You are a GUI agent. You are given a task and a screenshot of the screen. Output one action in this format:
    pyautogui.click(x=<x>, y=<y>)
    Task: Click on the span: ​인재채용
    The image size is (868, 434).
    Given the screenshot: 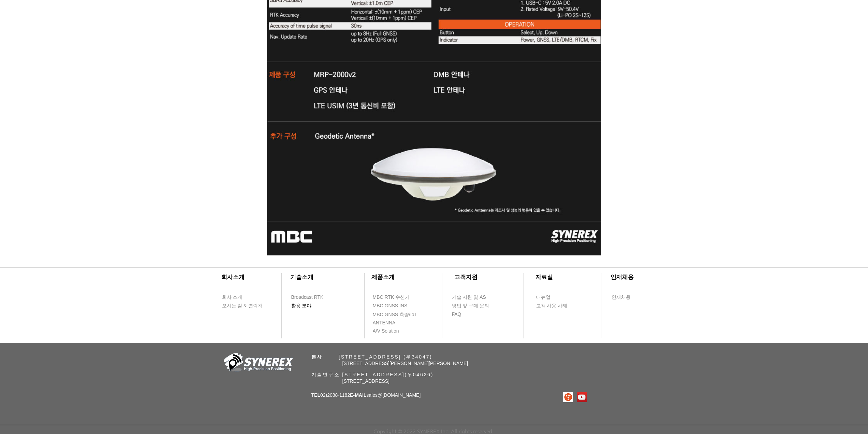 What is the action you would take?
    pyautogui.click(x=622, y=277)
    